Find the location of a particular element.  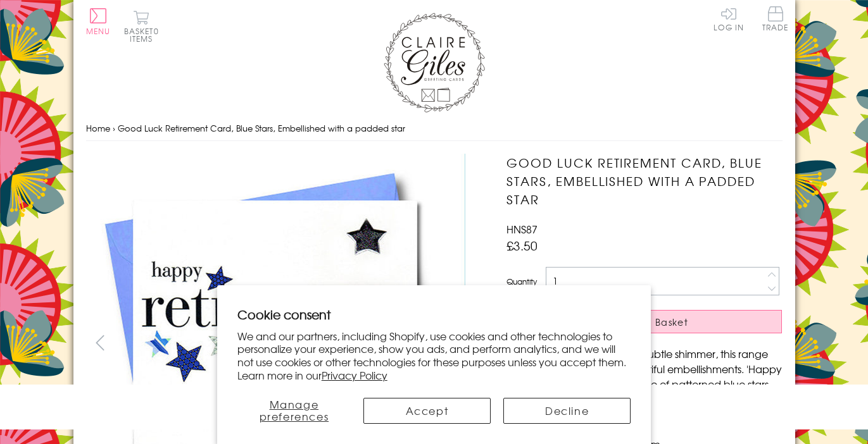

p: We and our partners, including Shopify, use cookies and other technologies to personalize your ex... is located at coordinates (435, 356).